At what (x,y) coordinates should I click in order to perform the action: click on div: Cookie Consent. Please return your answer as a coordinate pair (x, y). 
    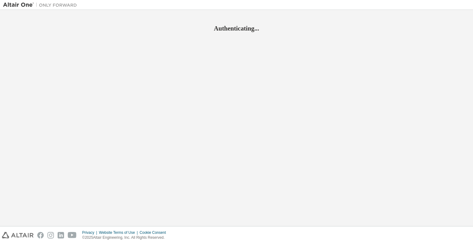
    Looking at the image, I should click on (154, 232).